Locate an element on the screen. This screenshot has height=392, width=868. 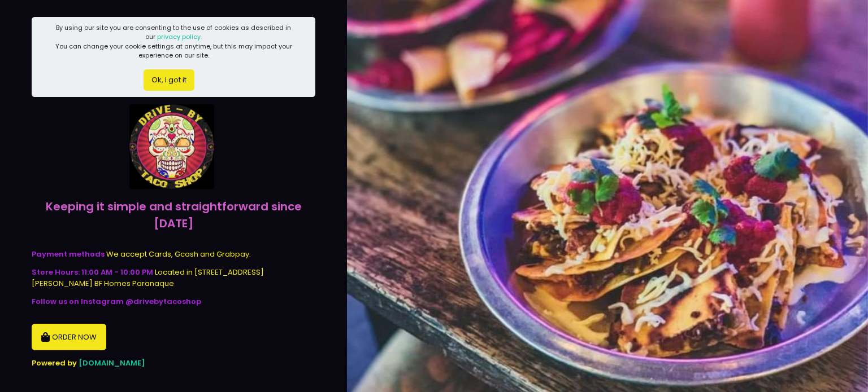
div: Powered by is located at coordinates (173, 363).